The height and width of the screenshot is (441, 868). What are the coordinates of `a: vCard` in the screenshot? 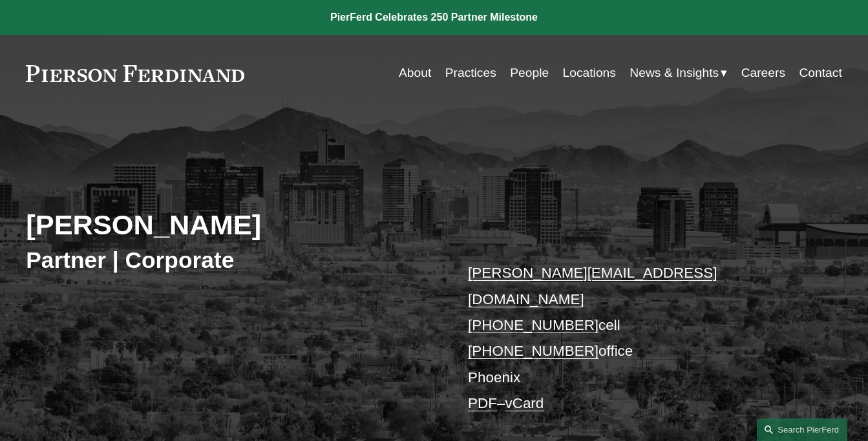 It's located at (524, 403).